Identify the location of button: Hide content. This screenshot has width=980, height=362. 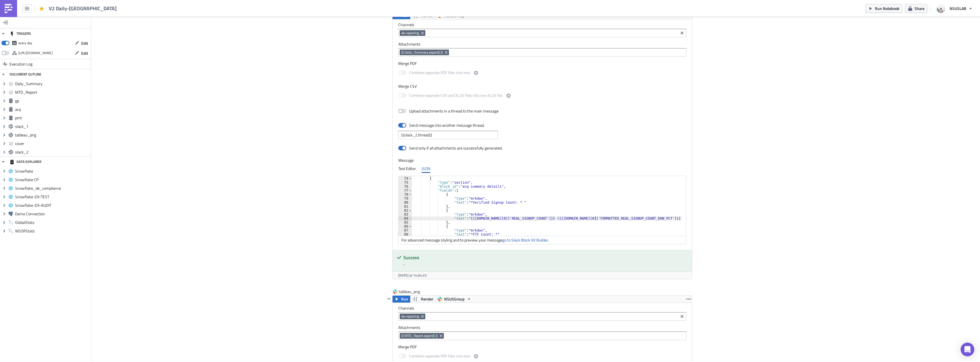
(389, 299).